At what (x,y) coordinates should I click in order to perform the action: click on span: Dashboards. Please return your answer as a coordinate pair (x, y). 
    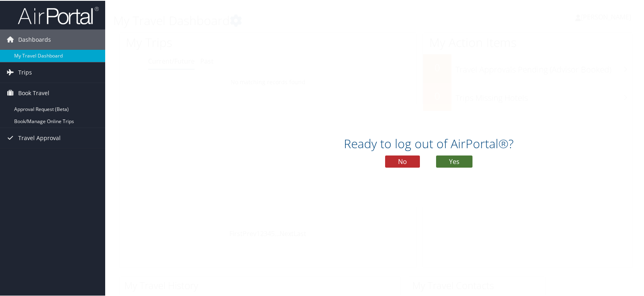
    Looking at the image, I should click on (34, 39).